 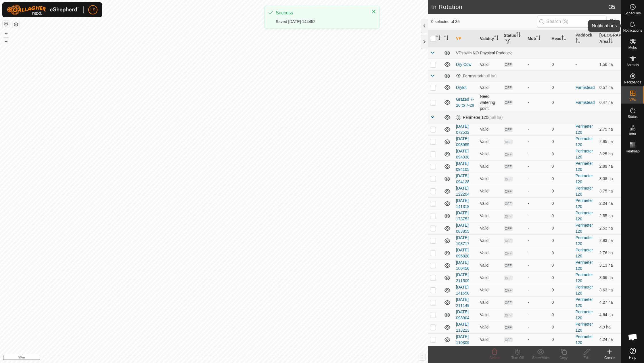 I want to click on a: Farmstead, so click(x=585, y=103).